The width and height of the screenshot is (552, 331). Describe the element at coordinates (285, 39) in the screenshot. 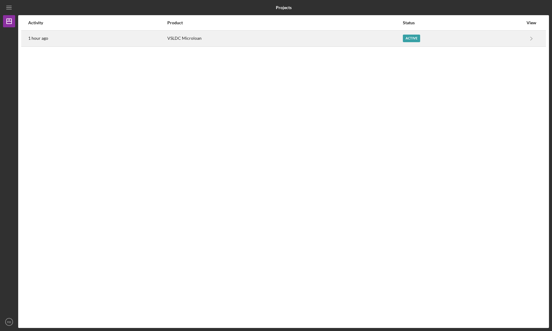

I see `div: VSLDC Microloan` at that location.